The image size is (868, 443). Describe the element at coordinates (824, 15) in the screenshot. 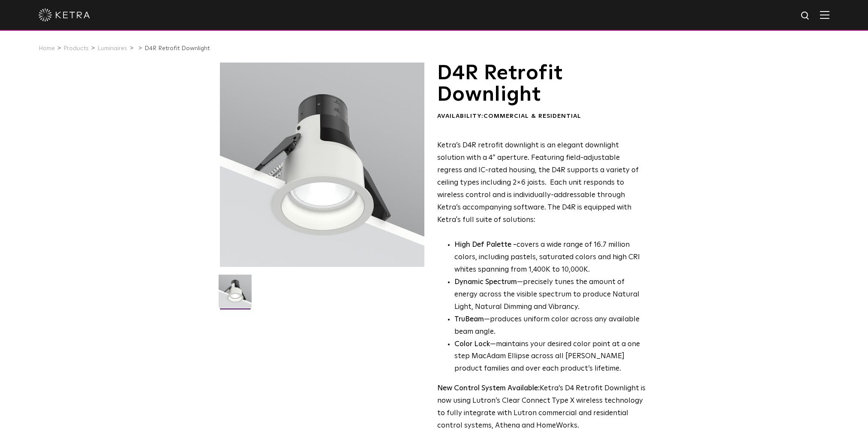

I see `img: Hamburger%20Nav.svg` at that location.